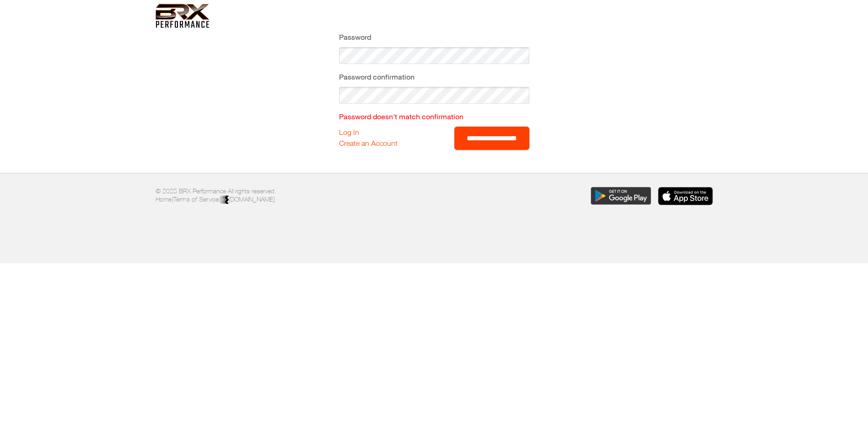 This screenshot has height=436, width=868. What do you see at coordinates (621, 196) in the screenshot?
I see `img: Download the BRX Performance app for Google Play` at bounding box center [621, 196].